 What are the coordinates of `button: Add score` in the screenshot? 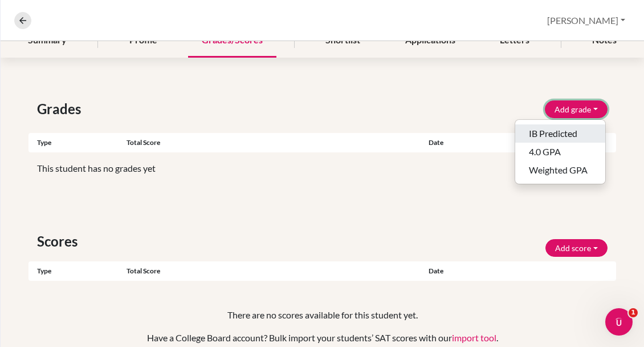 It's located at (577, 247).